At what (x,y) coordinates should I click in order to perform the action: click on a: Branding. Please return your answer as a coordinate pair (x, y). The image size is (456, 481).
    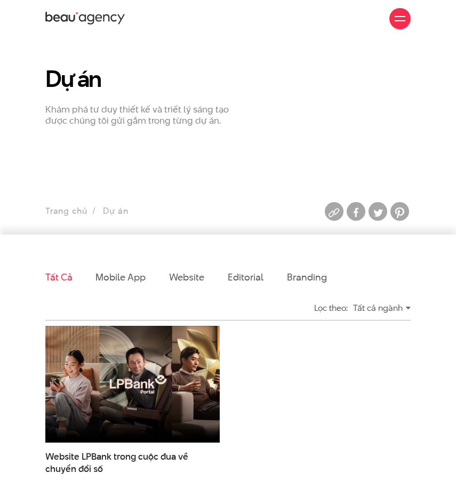
    Looking at the image, I should click on (307, 277).